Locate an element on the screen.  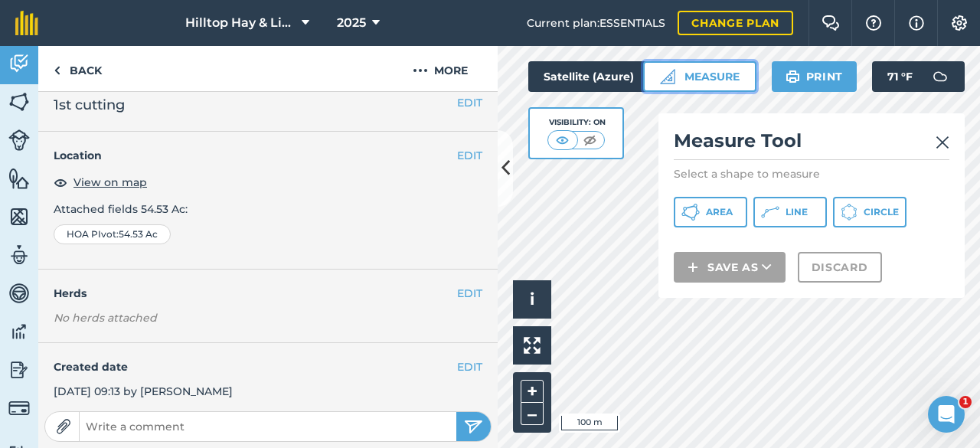
span: 71 ° F is located at coordinates (899, 77).